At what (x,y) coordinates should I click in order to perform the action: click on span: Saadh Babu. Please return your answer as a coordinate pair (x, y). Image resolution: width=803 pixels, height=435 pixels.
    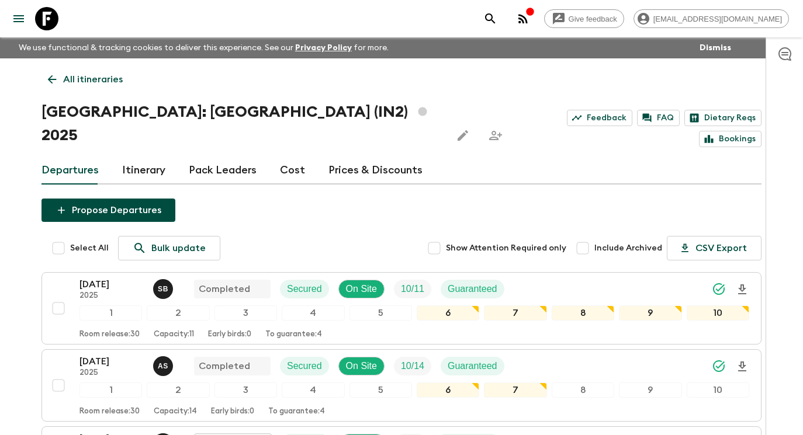
    Looking at the image, I should click on (164, 288).